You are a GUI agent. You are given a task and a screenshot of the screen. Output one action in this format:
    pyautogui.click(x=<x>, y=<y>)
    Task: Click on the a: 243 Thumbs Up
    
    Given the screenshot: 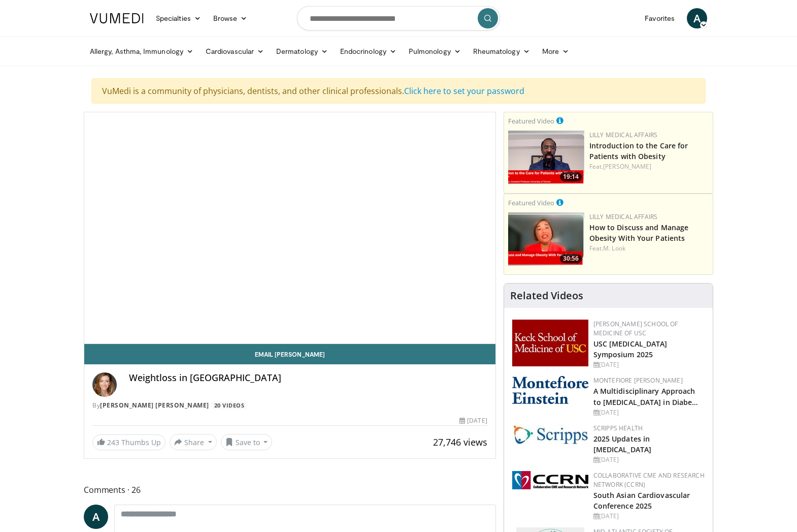 What is the action you would take?
    pyautogui.click(x=129, y=442)
    